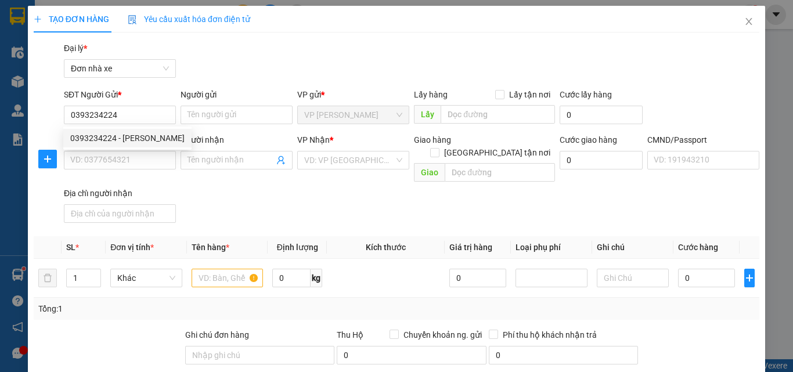 This screenshot has width=793, height=372. I want to click on span: user-add, so click(281, 160).